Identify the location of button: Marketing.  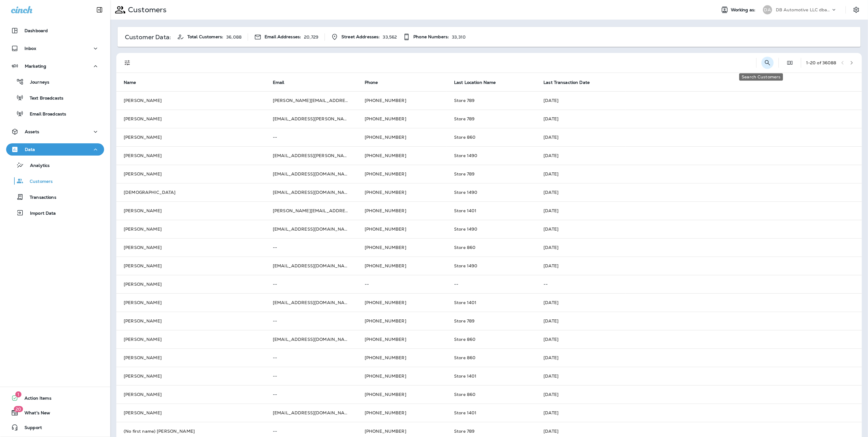
(55, 66).